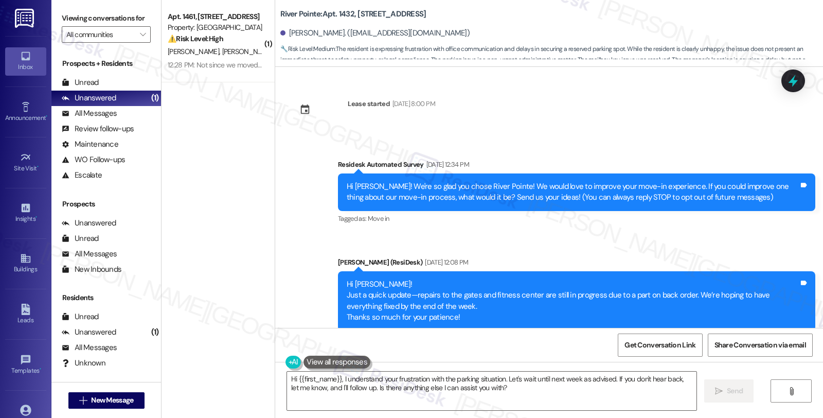 This screenshot has height=418, width=823. Describe the element at coordinates (551, 60) in the screenshot. I see `span: : The resident is expressing frustration with office communication and delays in securing a reser...` at that location.